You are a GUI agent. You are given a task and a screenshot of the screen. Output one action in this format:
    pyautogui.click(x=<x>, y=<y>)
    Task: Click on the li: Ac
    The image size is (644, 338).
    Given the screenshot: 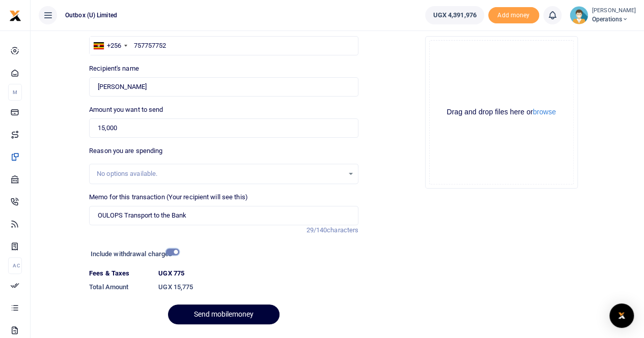 What is the action you would take?
    pyautogui.click(x=15, y=265)
    